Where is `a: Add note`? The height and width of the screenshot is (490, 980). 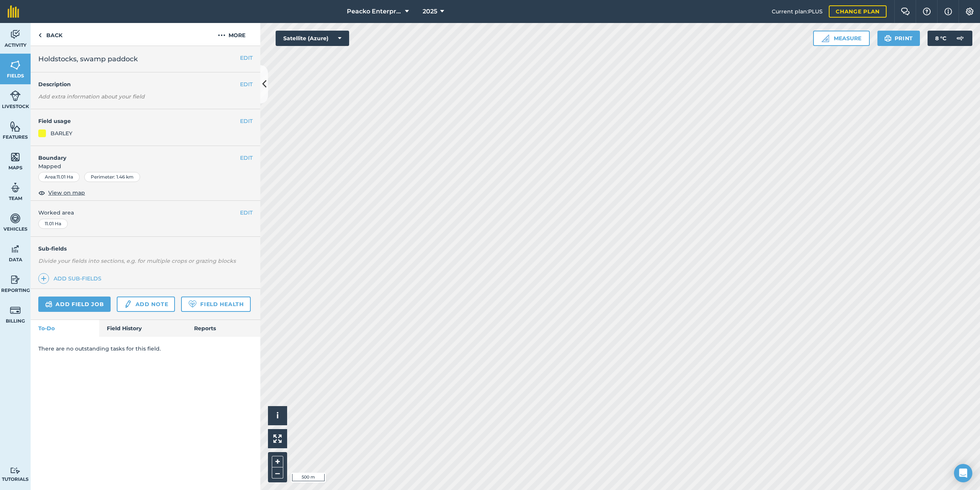
a: Add note is located at coordinates (146, 304).